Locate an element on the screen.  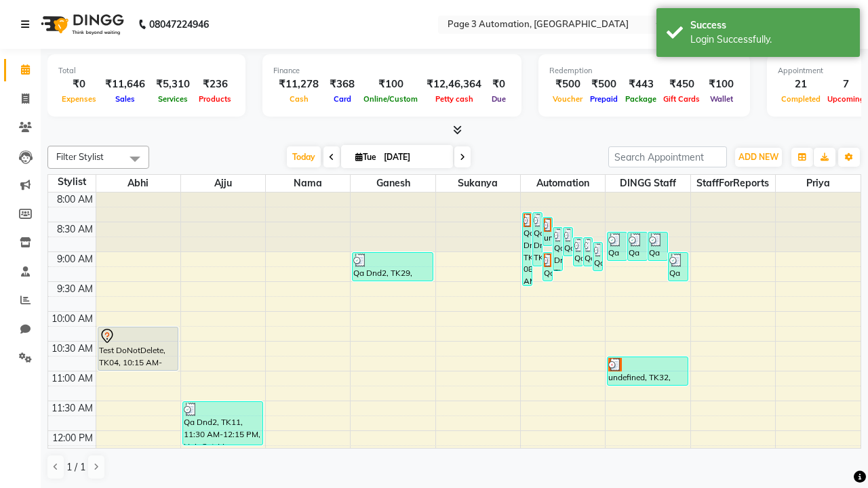
div: ₹450 is located at coordinates (681, 84).